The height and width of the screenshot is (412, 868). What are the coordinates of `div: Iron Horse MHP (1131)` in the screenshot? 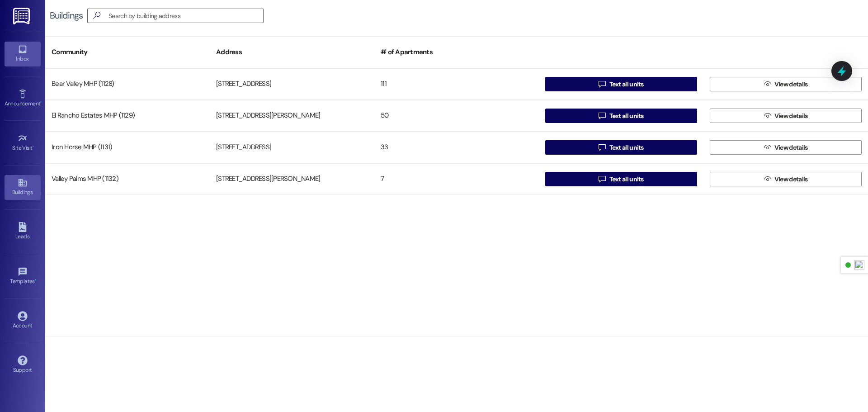 It's located at (127, 148).